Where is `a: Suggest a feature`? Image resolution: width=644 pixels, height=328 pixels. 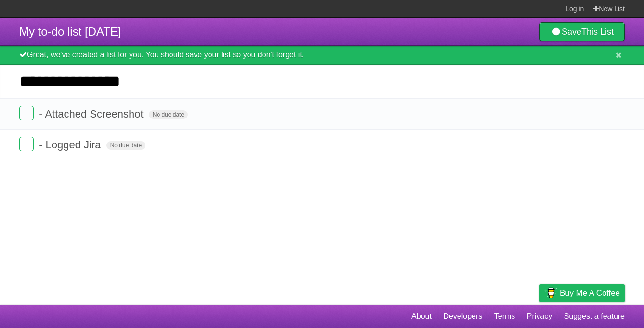
a: Suggest a feature is located at coordinates (594, 317).